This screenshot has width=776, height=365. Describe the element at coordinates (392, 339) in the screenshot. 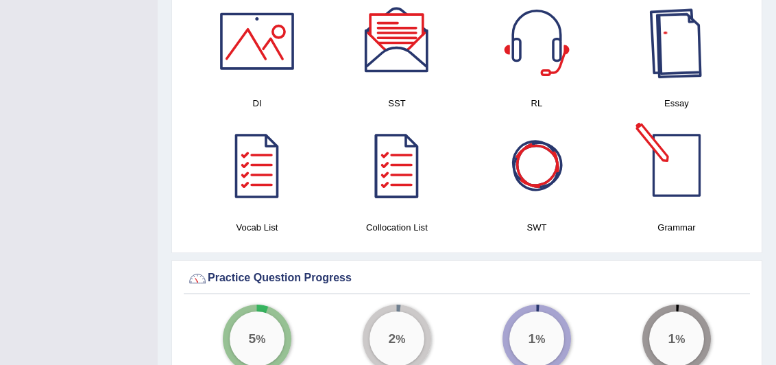

I see `big: 2` at that location.